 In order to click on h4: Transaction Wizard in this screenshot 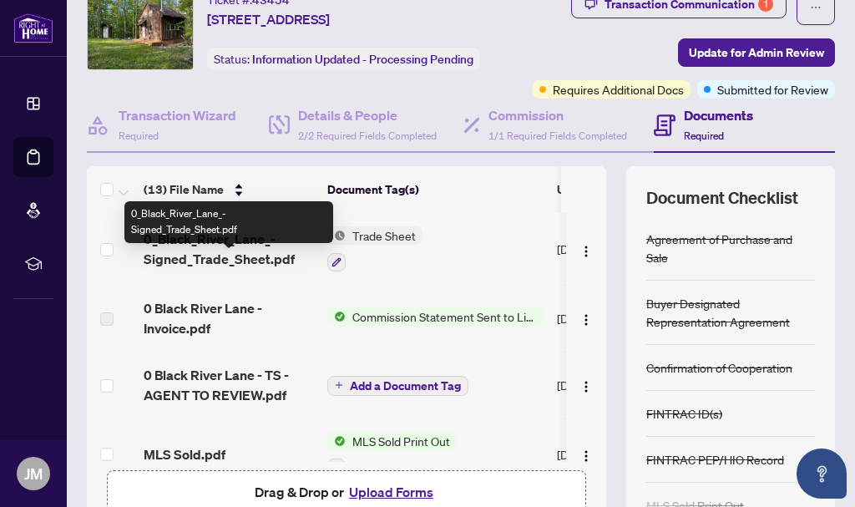, I will do `click(177, 115)`.